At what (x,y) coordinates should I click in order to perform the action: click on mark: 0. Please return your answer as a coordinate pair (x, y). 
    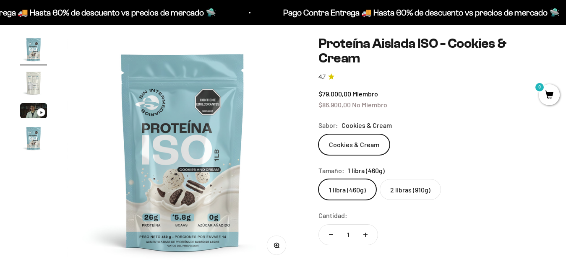
    Looking at the image, I should click on (539, 87).